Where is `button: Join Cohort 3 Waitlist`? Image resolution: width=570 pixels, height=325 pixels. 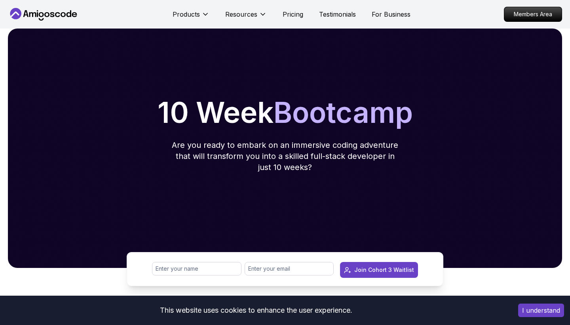 button: Join Cohort 3 Waitlist is located at coordinates (379, 270).